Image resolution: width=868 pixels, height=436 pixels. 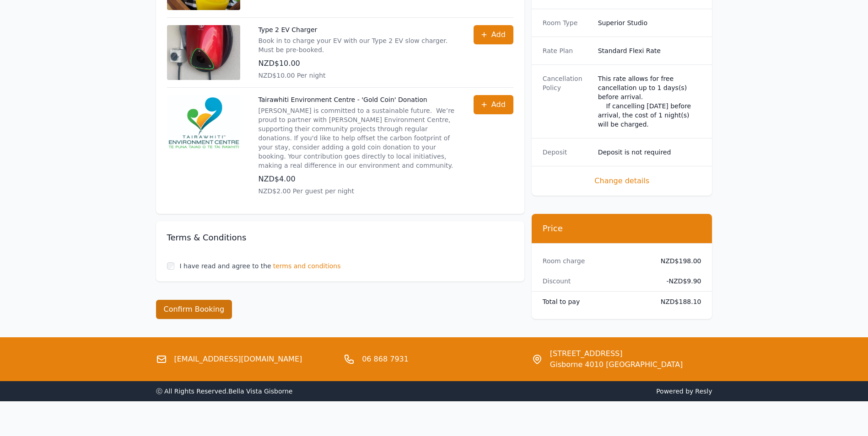 I want to click on dt: Room charge, so click(x=594, y=261).